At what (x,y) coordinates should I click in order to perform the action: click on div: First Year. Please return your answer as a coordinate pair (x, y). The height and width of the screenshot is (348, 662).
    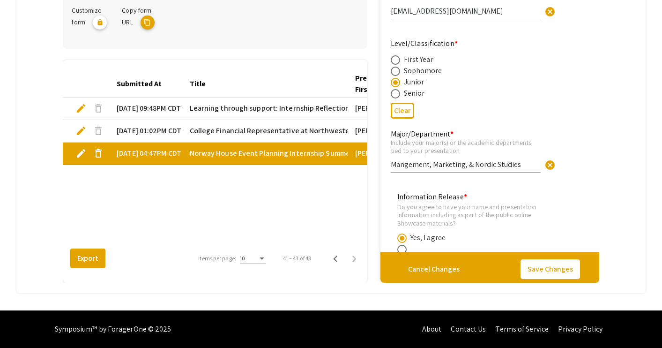
    Looking at the image, I should click on (418, 59).